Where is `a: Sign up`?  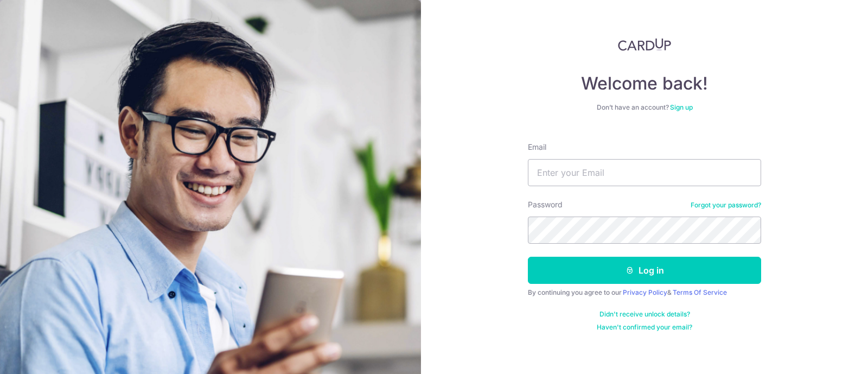 a: Sign up is located at coordinates (682, 107).